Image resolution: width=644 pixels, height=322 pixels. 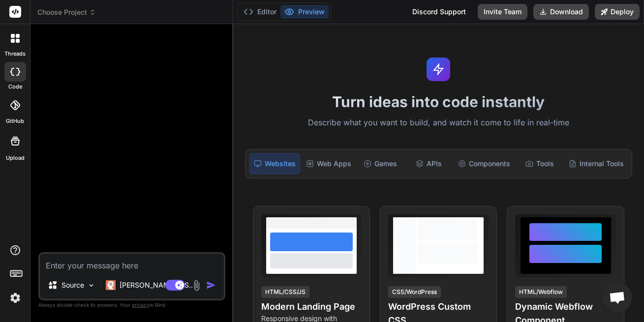 I want to click on div: APIs, so click(x=428, y=164).